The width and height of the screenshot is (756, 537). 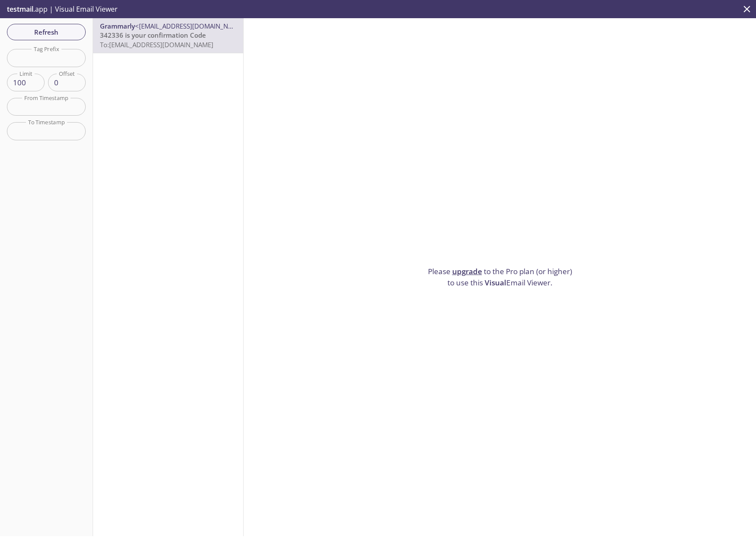 I want to click on p: Please to the Pro plan (or higher) to use this Email Viewer., so click(x=500, y=277).